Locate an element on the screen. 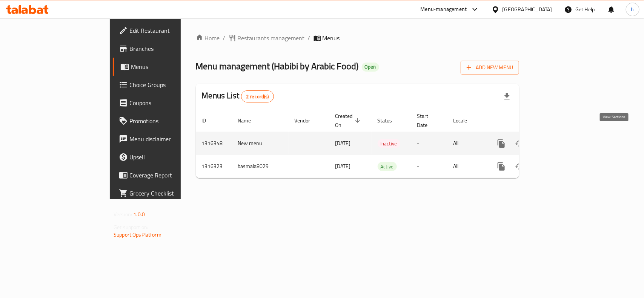 This screenshot has height=298, width=644. span: 2 record(s) is located at coordinates (257, 96).